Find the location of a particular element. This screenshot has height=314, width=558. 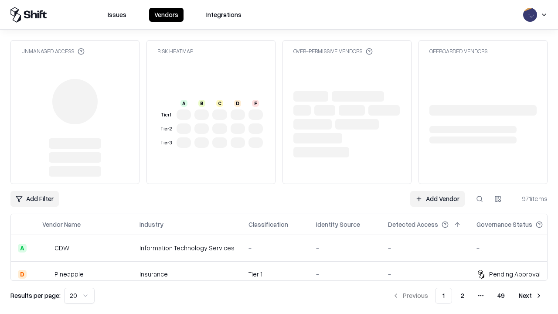

div: B is located at coordinates (202, 103).